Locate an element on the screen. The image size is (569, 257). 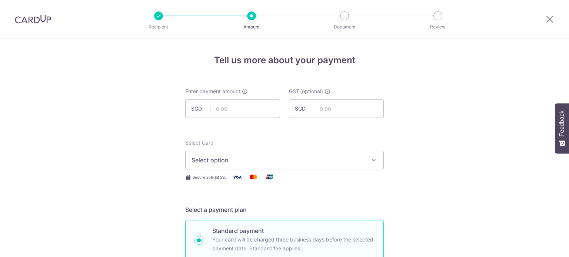
span: Feedback is located at coordinates (562, 124).